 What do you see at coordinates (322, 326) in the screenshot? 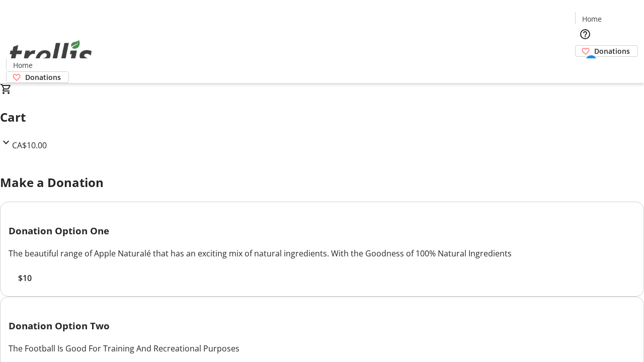
I see `h3: Donation Option Two` at bounding box center [322, 326].